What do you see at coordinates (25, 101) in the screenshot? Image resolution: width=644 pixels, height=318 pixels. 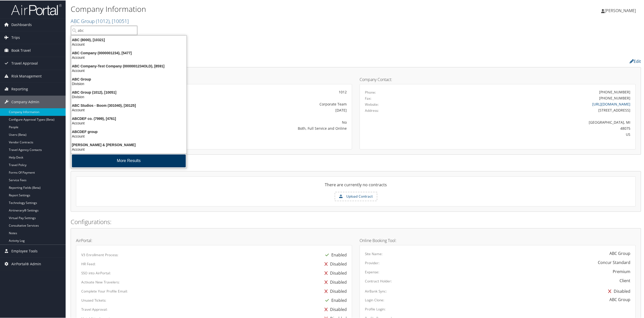 I see `span: Company Admin` at bounding box center [25, 101].